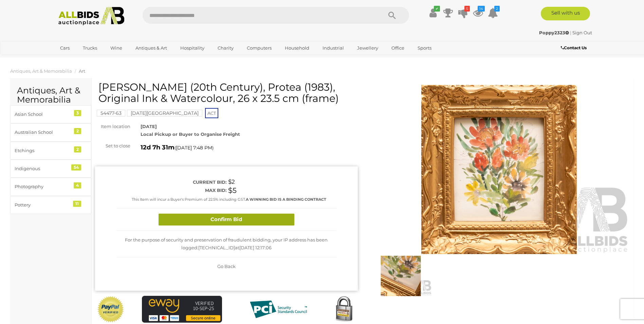  Describe the element at coordinates (65, 48) in the screenshot. I see `a: Cars` at that location.